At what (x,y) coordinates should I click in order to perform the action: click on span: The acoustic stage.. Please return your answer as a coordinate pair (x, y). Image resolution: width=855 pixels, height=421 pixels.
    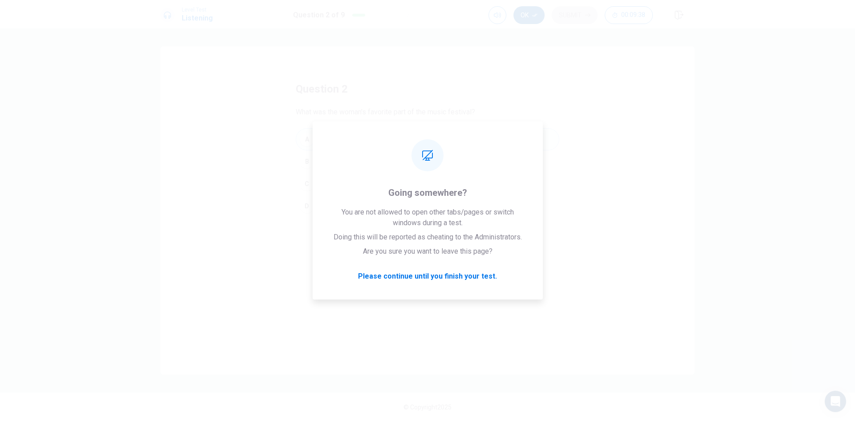
    Looking at the image, I should click on (348, 139).